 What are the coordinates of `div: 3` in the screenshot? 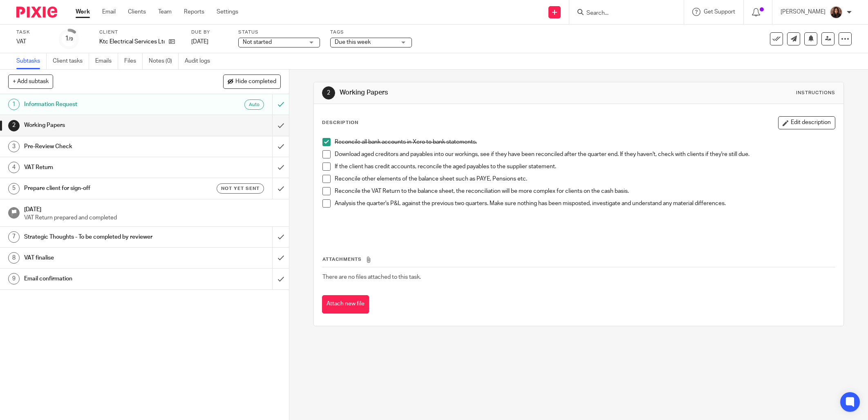 It's located at (14, 146).